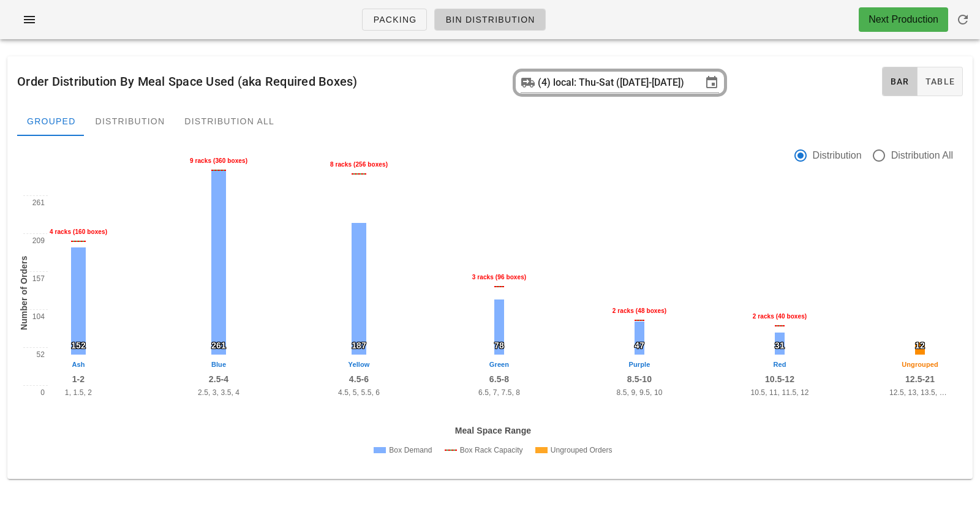 Image resolution: width=980 pixels, height=512 pixels. Describe the element at coordinates (904, 20) in the screenshot. I see `div: Next Production` at that location.